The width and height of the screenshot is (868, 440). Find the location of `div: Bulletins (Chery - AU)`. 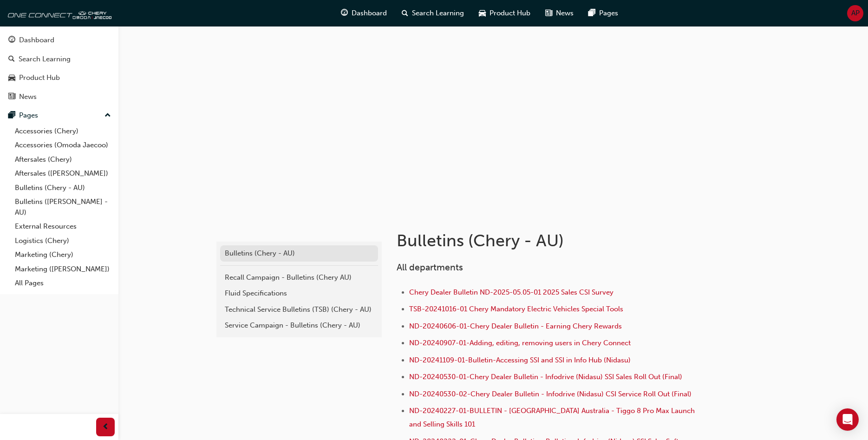

div: Bulletins (Chery - AU) is located at coordinates (299, 253).